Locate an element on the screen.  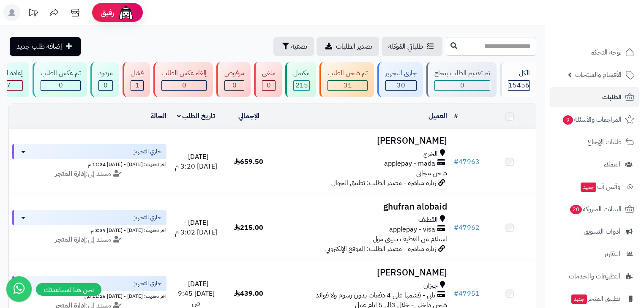
span: الأقسام والمنتجات is located at coordinates (599, 75).